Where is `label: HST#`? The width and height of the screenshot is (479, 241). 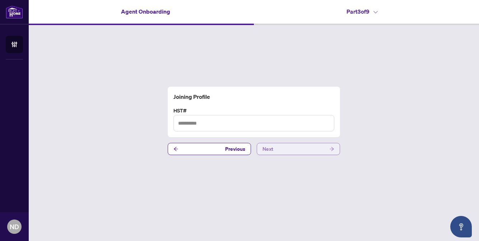 label: HST# is located at coordinates (254, 111).